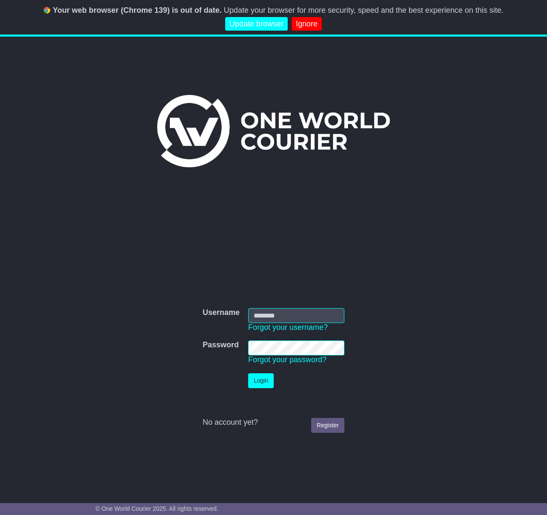 The height and width of the screenshot is (515, 547). What do you see at coordinates (256, 24) in the screenshot?
I see `a: Update browser` at bounding box center [256, 24].